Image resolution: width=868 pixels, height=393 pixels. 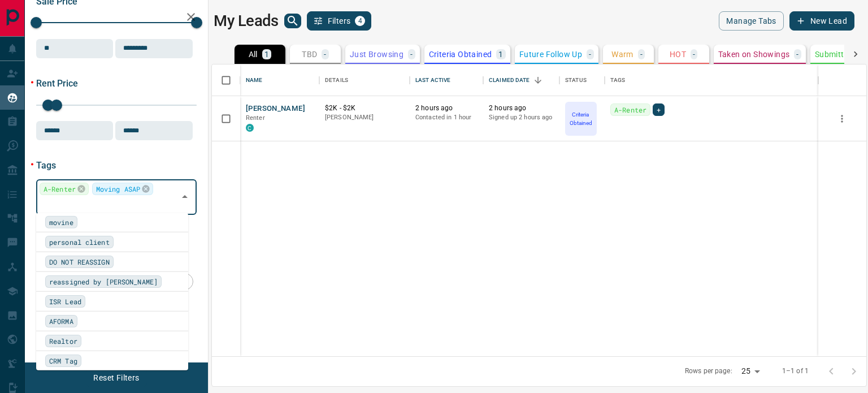 I want to click on span: Rent Price, so click(x=57, y=83).